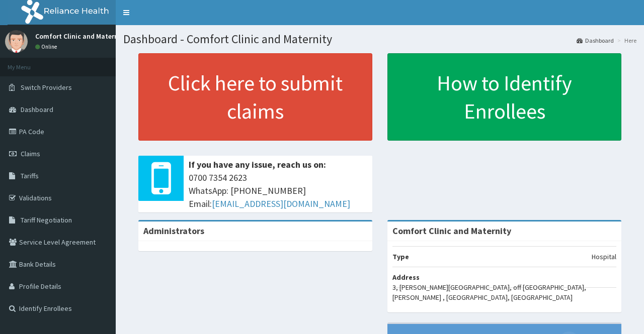  Describe the element at coordinates (30, 154) in the screenshot. I see `span: Claims` at that location.